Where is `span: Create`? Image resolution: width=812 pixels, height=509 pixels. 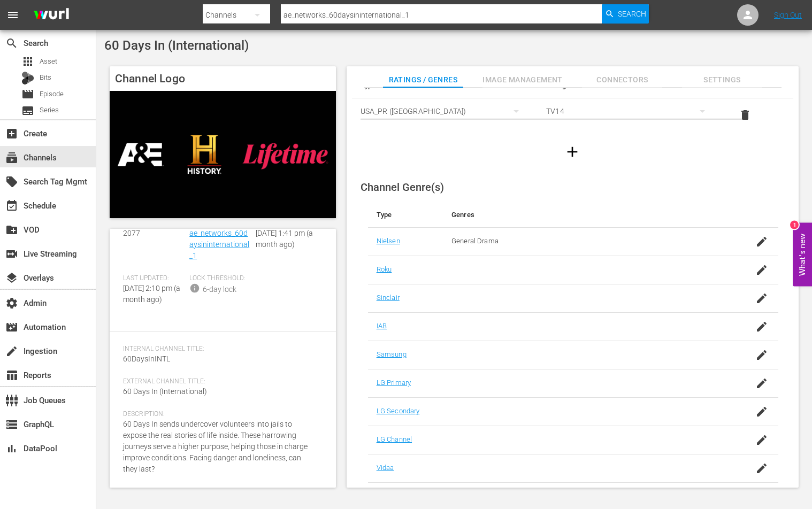
span: Create is located at coordinates (12, 134).